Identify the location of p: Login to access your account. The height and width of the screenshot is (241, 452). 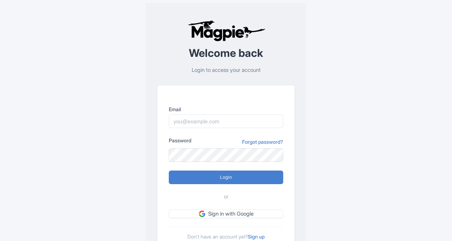
(226, 70).